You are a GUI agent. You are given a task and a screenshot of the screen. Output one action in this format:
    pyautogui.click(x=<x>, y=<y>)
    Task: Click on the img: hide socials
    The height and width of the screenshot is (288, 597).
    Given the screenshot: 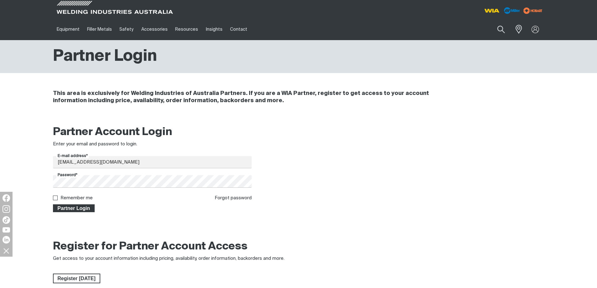 What is the action you would take?
    pyautogui.click(x=6, y=251)
    